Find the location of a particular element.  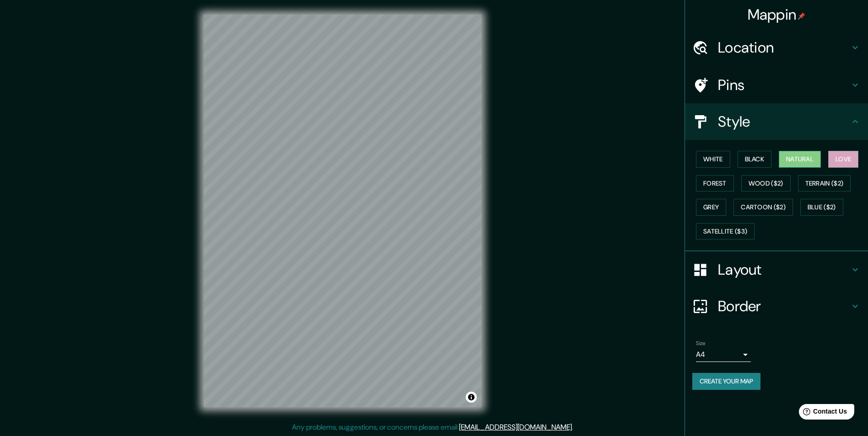

button: Wood ($2) is located at coordinates (766, 183).